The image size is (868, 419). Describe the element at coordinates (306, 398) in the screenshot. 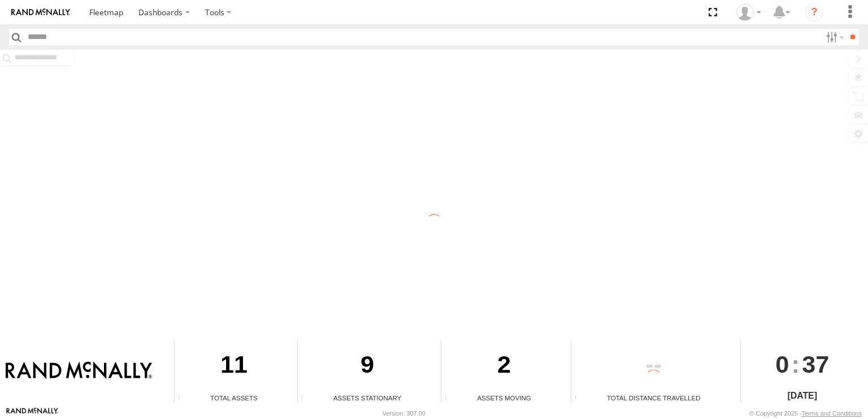

I see `div: Total number of assets current stationary.` at that location.